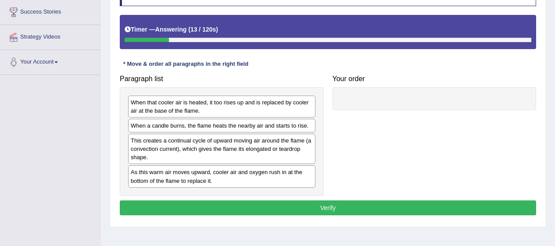 The image size is (555, 246). What do you see at coordinates (171, 29) in the screenshot?
I see `b: Answering` at bounding box center [171, 29].